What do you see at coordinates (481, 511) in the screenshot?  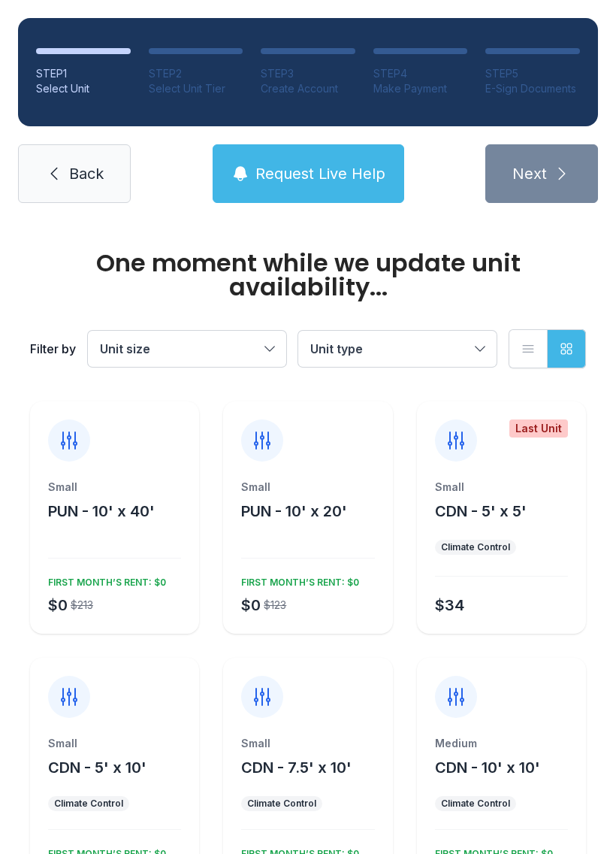 I see `span: CDN - 5' x 5'` at bounding box center [481, 511].